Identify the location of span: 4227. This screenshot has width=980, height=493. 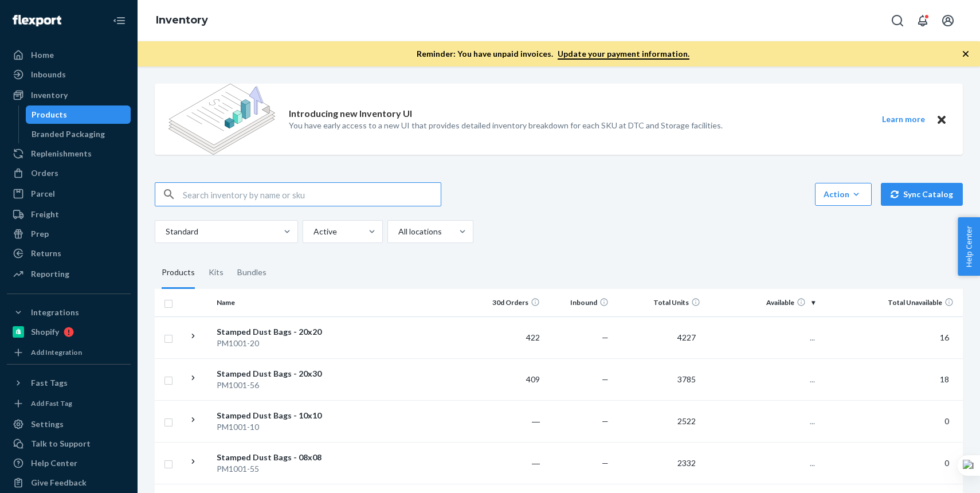
(686, 337).